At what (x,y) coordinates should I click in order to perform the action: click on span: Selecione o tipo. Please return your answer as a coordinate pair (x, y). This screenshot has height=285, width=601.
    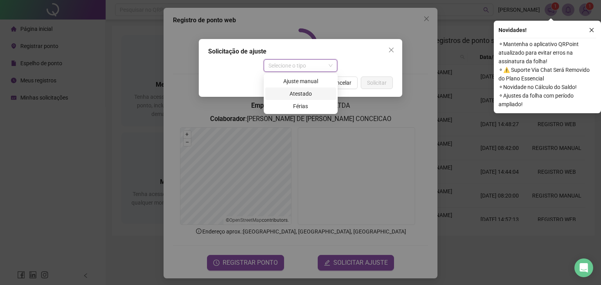
    Looking at the image, I should click on (300, 66).